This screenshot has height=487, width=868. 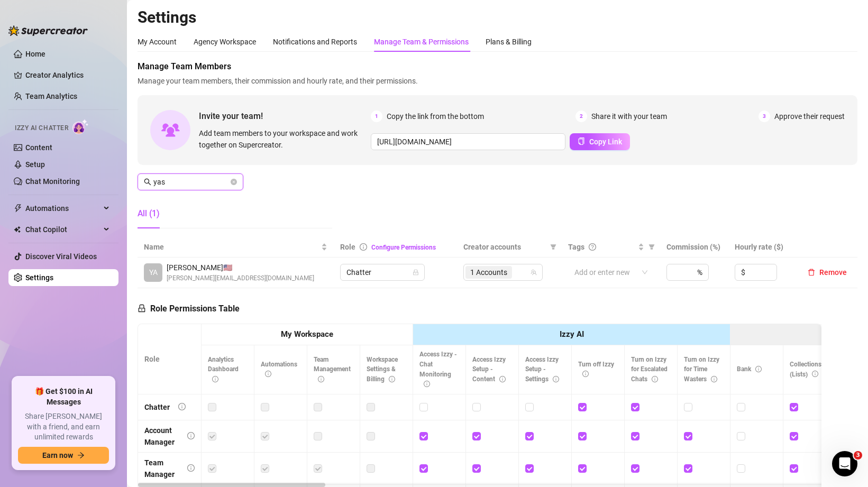 I want to click on img: Chat Copilot, so click(x=17, y=230).